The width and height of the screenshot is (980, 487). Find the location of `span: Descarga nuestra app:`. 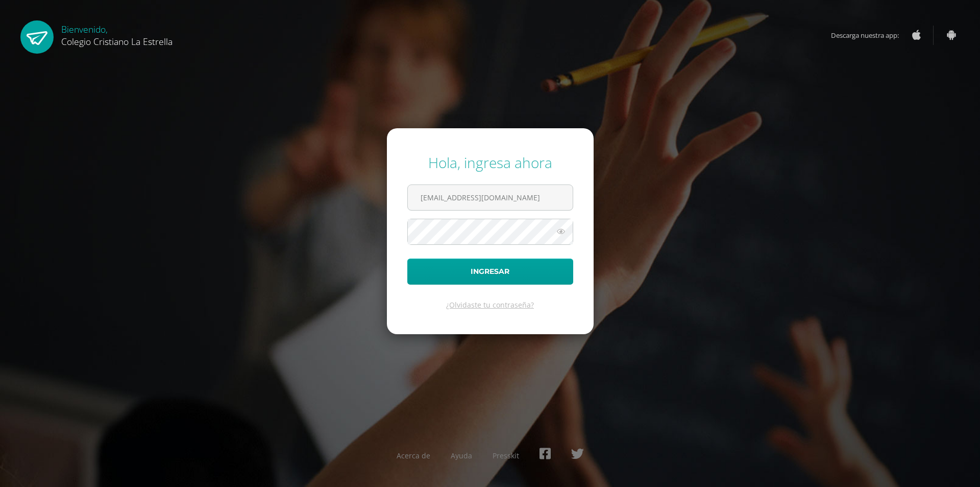

span: Descarga nuestra app: is located at coordinates (870, 35).